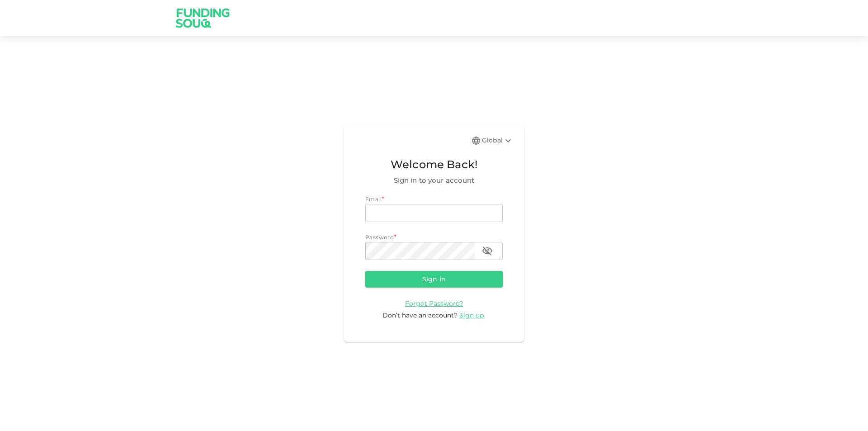 The height and width of the screenshot is (431, 868). What do you see at coordinates (472, 316) in the screenshot?
I see `span: Sign up` at bounding box center [472, 316].